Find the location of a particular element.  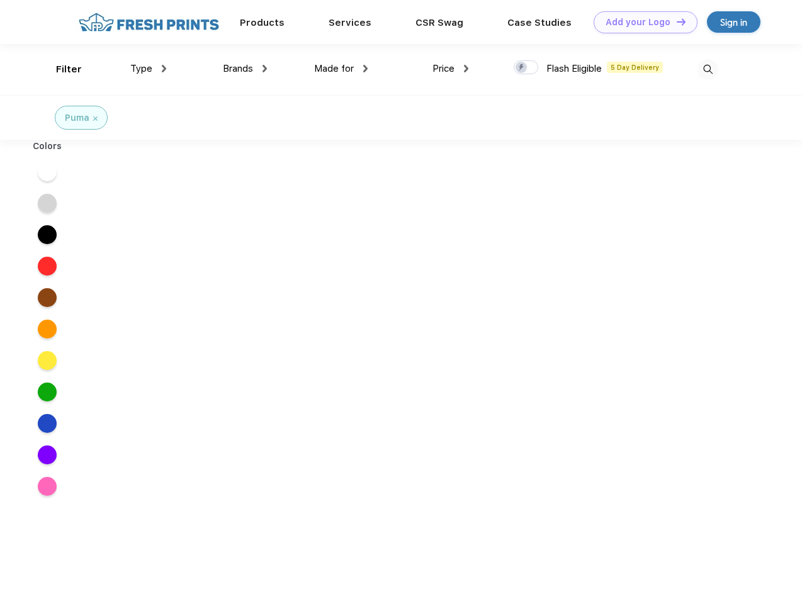

span: Brands is located at coordinates (238, 69).